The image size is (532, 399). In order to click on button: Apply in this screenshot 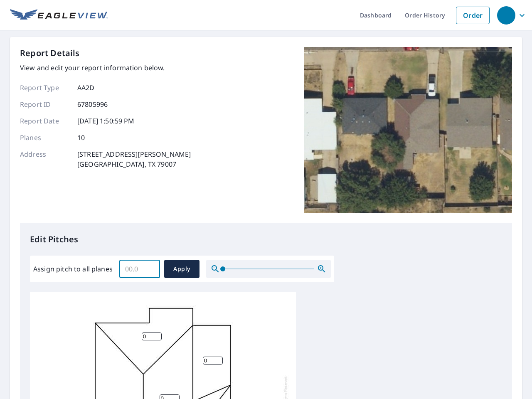, I will do `click(182, 269)`.